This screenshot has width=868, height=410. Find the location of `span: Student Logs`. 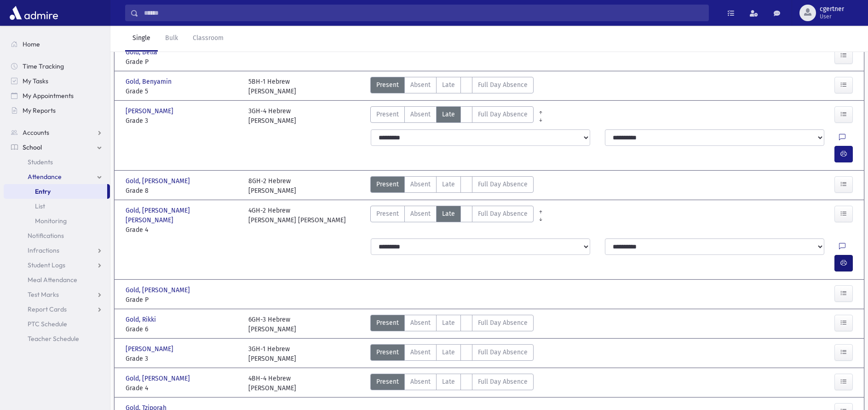

span: Student Logs is located at coordinates (47, 265).